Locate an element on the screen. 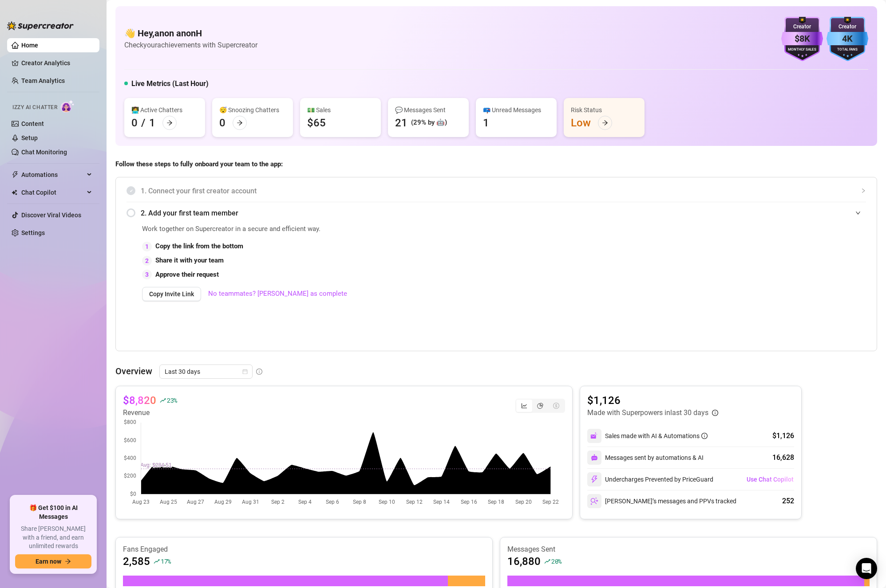 Image resolution: width=886 pixels, height=588 pixels. div: 2 is located at coordinates (147, 261).